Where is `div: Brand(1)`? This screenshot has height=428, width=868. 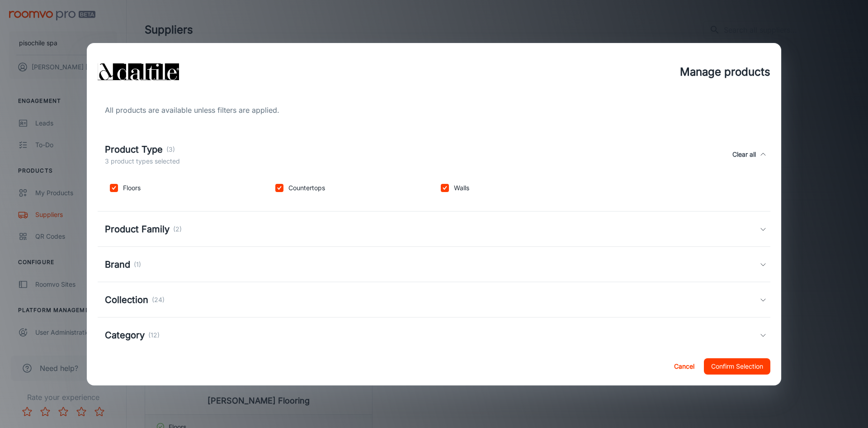
div: Brand(1) is located at coordinates (434, 265).